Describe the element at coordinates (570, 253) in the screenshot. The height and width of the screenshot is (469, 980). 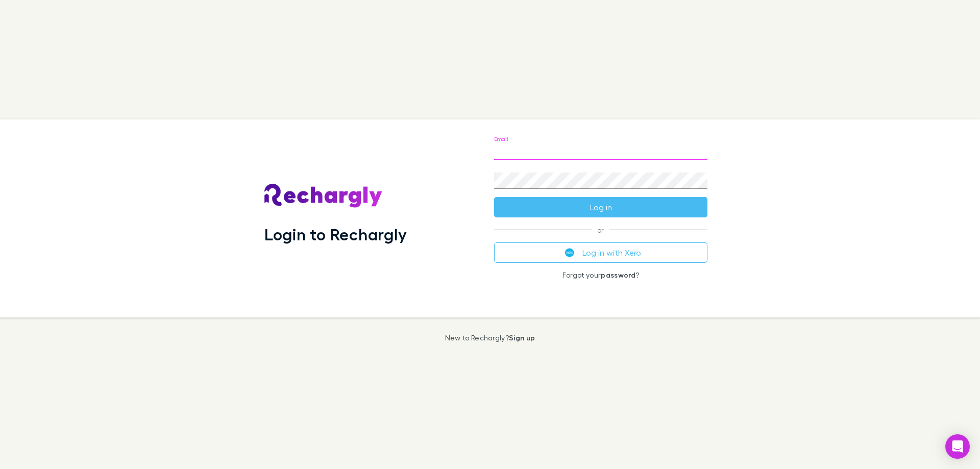
I see `img: Xero's logo` at that location.